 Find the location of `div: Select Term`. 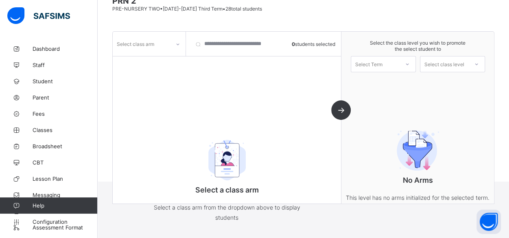

div: Select Term is located at coordinates (368, 64).